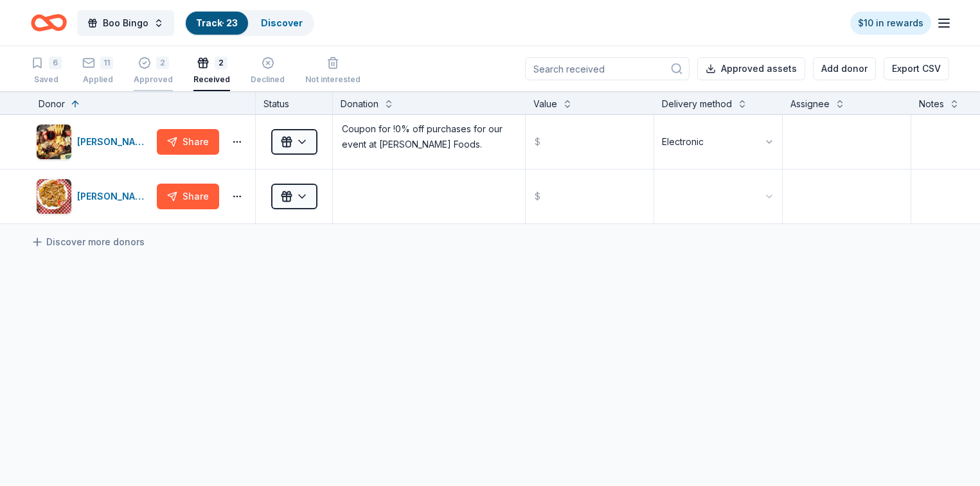  I want to click on button: Declined, so click(267, 71).